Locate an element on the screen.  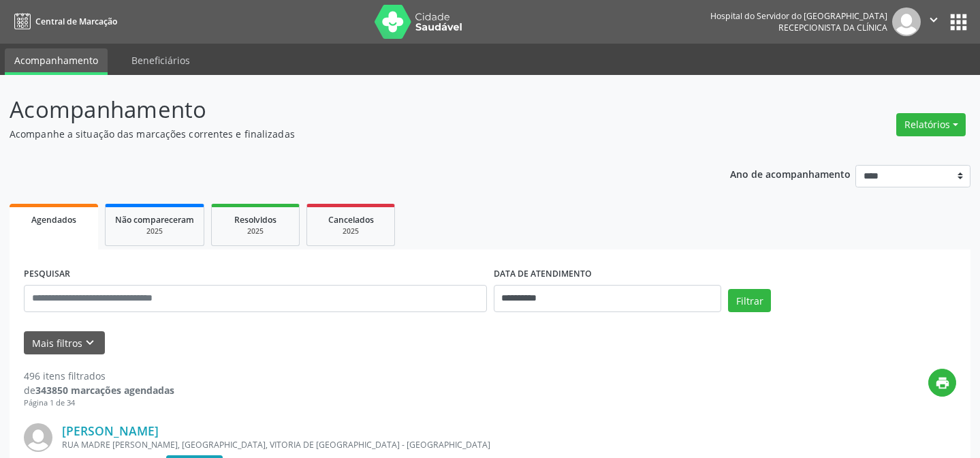
p: Ano de acompanhamento is located at coordinates (790, 173).